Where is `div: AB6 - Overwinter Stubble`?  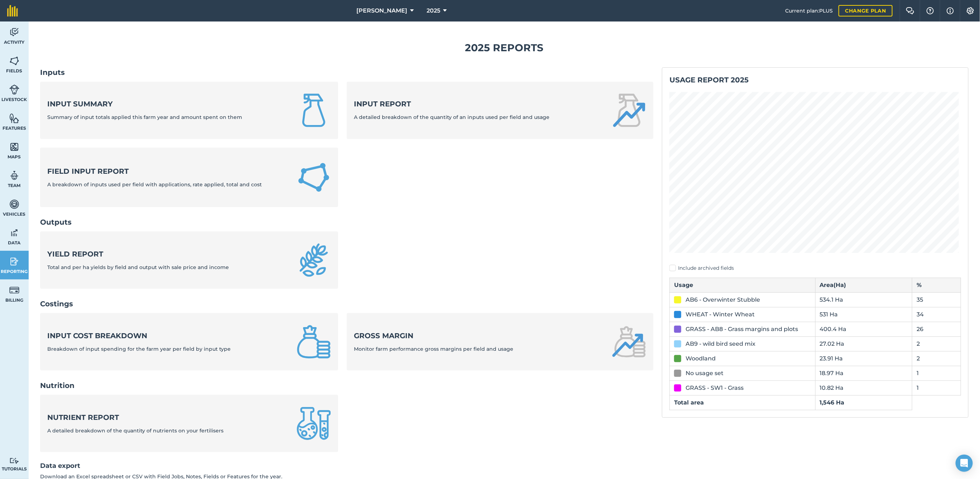
div: AB6 - Overwinter Stubble is located at coordinates (723, 300).